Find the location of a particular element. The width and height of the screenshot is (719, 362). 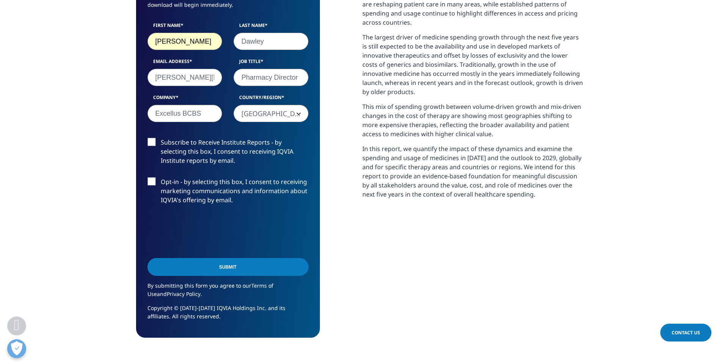

label: Opt-in - by selecting this box, I consent to receiving marketing communications and information a... is located at coordinates (228, 193).